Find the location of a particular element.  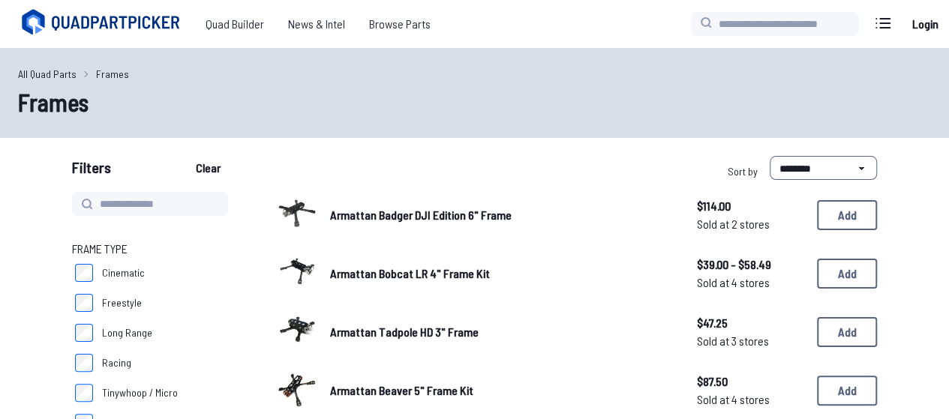

span: Filters is located at coordinates (92, 171).